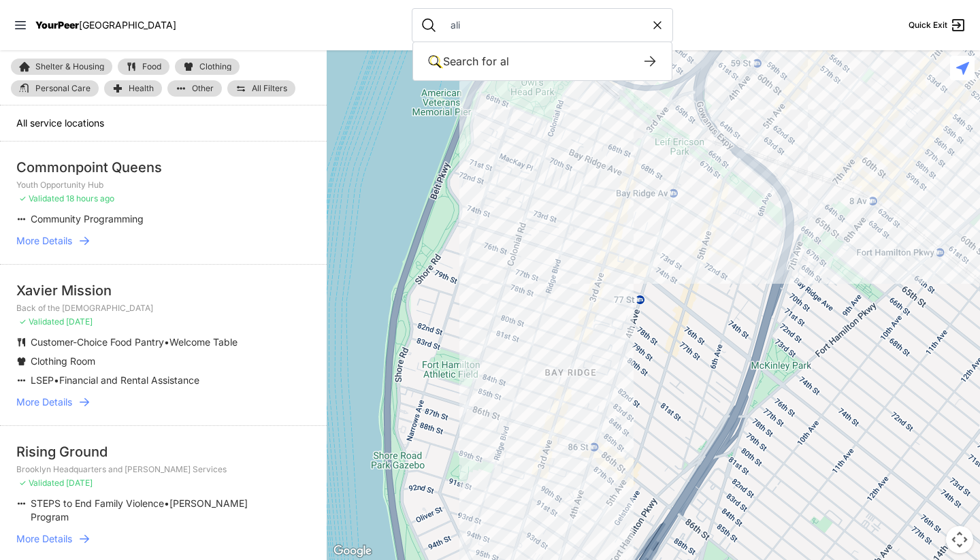 Image resolution: width=980 pixels, height=560 pixels. Describe the element at coordinates (164, 185) in the screenshot. I see `p: Youth Opportunity Hub` at that location.